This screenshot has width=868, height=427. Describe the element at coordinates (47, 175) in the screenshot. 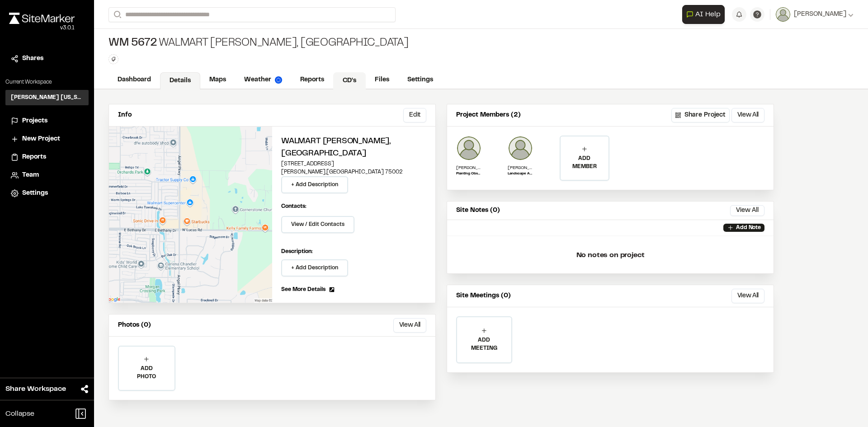

I see `a: Team` at that location.